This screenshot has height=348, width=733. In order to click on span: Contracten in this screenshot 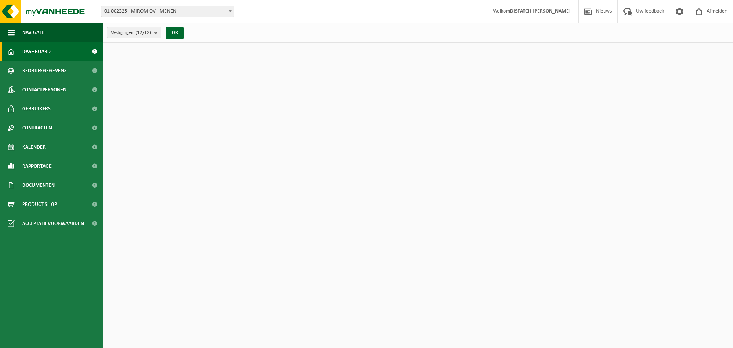, I will do `click(37, 128)`.